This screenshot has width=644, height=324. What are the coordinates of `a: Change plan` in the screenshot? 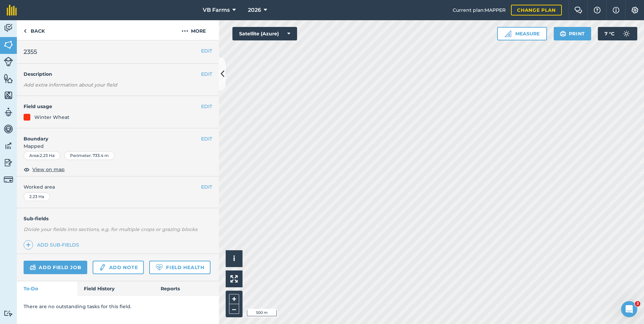 It's located at (536, 10).